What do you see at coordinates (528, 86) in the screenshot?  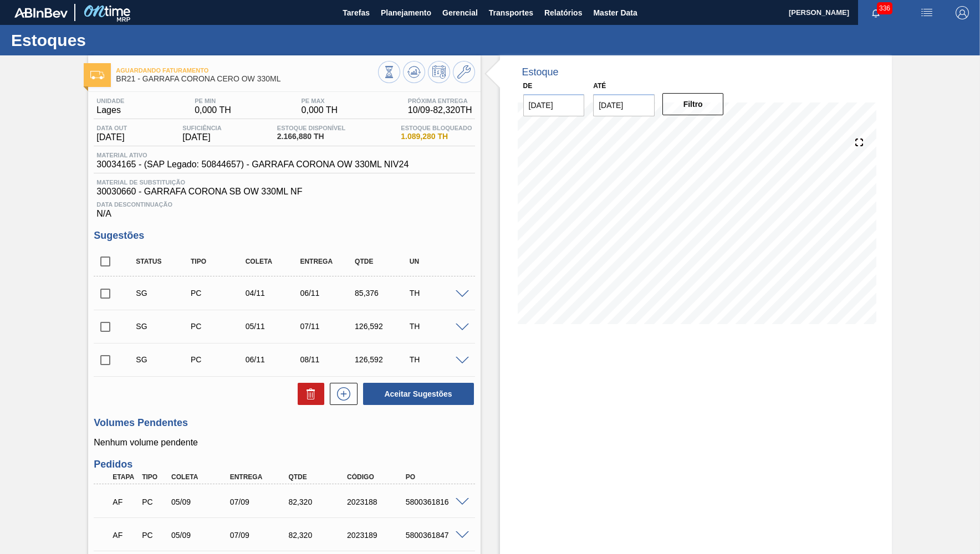 I see `label: De` at bounding box center [528, 86].